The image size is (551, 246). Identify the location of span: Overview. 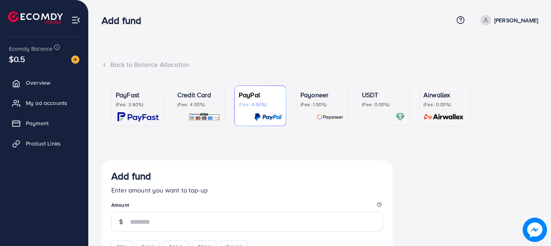
(38, 83).